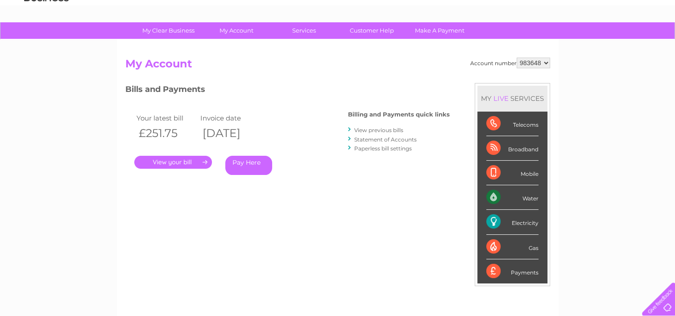 The width and height of the screenshot is (675, 316). Describe the element at coordinates (537, 10) in the screenshot. I see `a: 0333 014 3131` at that location.